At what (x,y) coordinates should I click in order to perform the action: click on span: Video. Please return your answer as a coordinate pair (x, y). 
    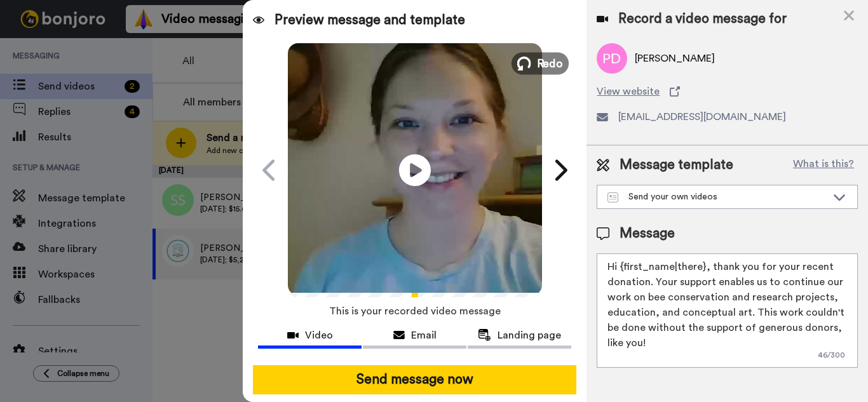
    Looking at the image, I should click on (319, 336).